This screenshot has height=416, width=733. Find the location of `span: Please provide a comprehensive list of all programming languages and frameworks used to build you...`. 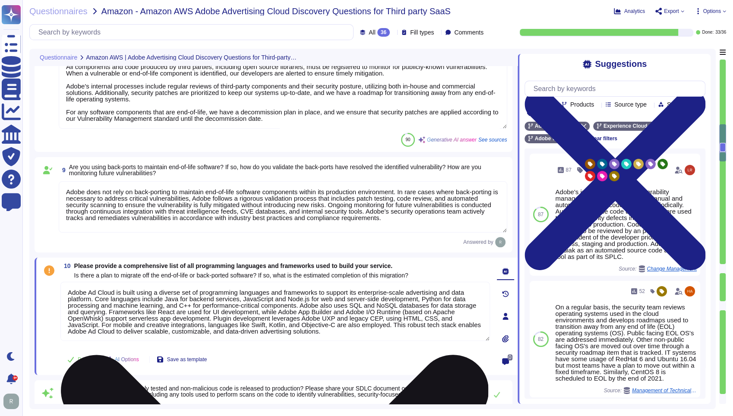

span: Please provide a comprehensive list of all programming languages and frameworks used to build you... is located at coordinates (234, 266).